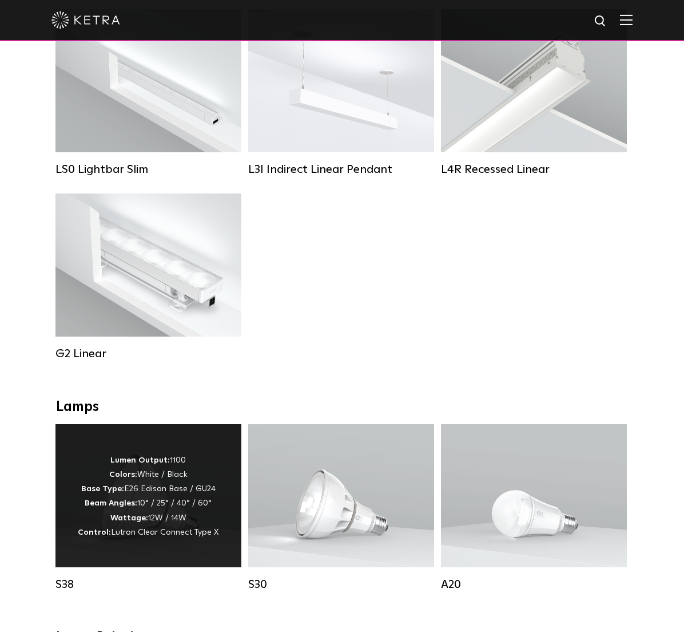  I want to click on div: L4R Recessed Linear, so click(534, 169).